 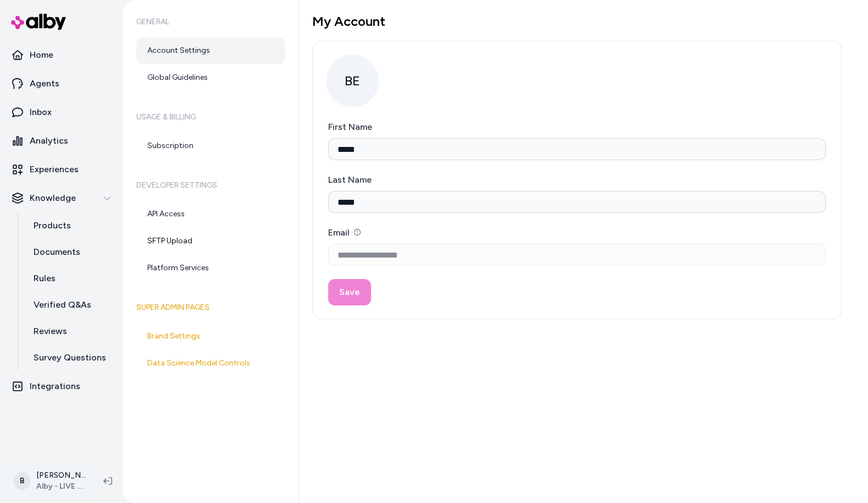 I want to click on h6: Usage & Billing, so click(x=211, y=117).